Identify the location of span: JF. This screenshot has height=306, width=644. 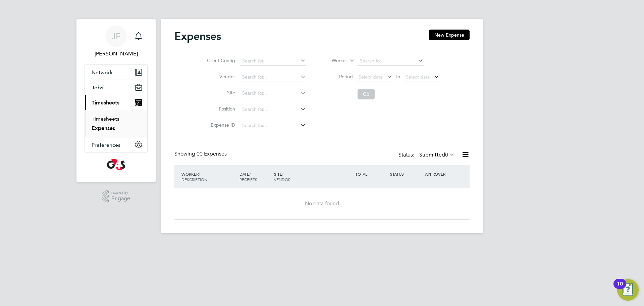
(116, 36).